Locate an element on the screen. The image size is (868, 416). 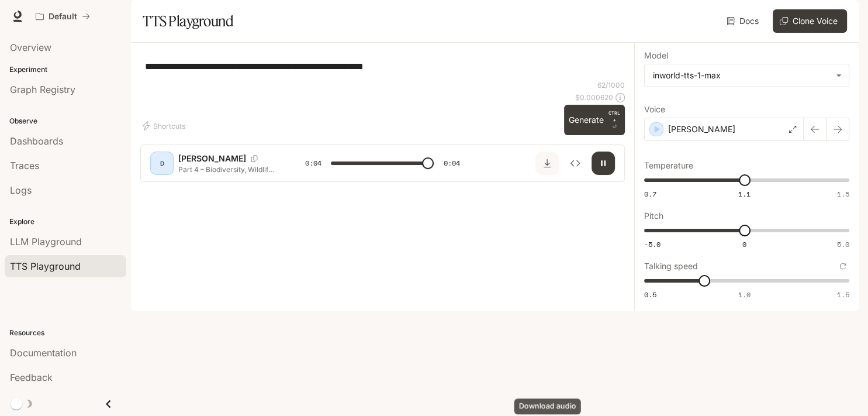
button: Reset to default is located at coordinates (843, 266).